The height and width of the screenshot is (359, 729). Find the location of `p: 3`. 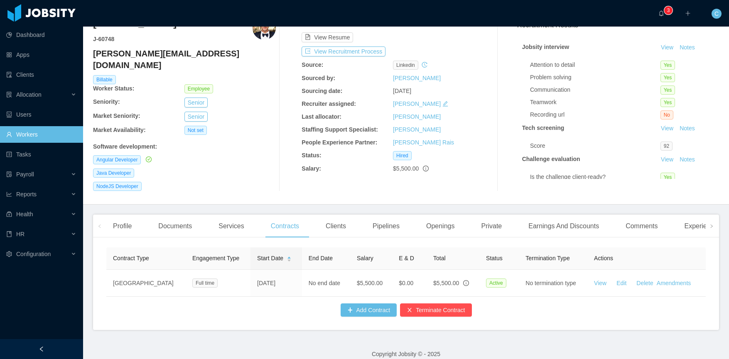

p: 3 is located at coordinates (668, 10).